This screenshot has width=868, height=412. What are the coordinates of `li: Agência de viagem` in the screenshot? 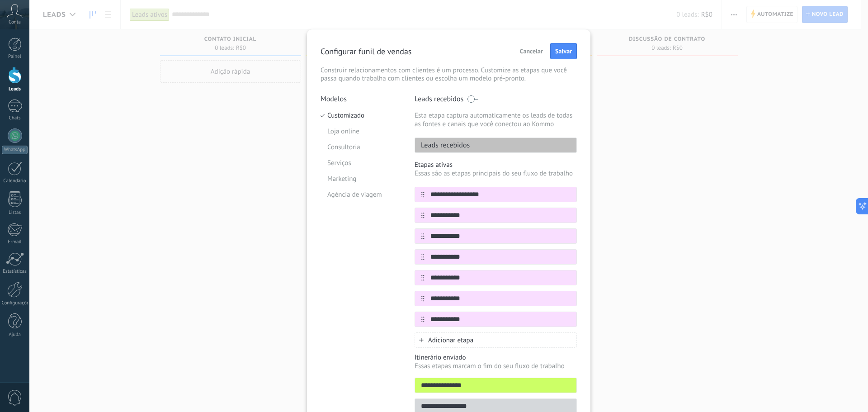 It's located at (361, 195).